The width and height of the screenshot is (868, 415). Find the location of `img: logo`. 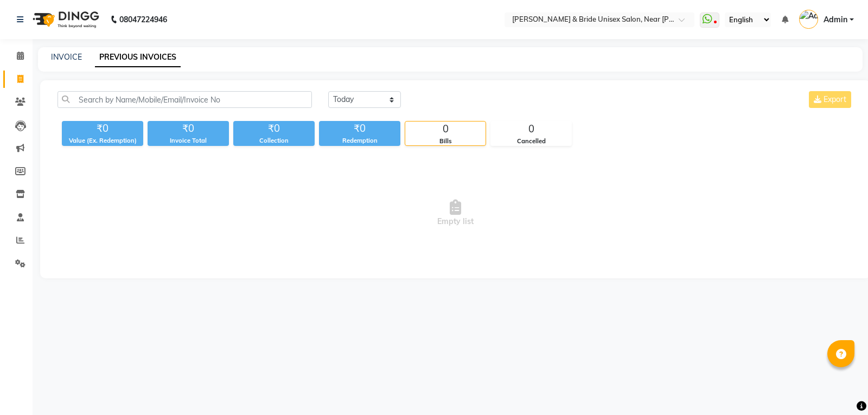

img: logo is located at coordinates (65, 20).